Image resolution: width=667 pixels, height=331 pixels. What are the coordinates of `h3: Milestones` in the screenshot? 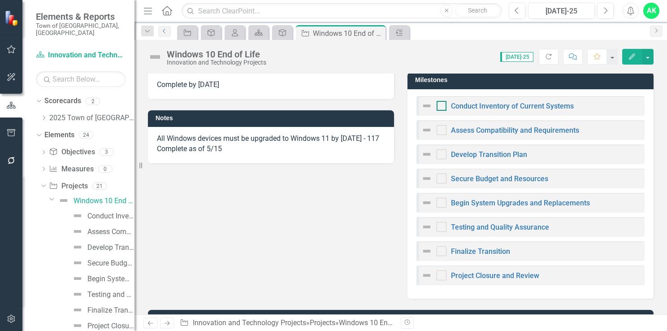 It's located at (532, 80).